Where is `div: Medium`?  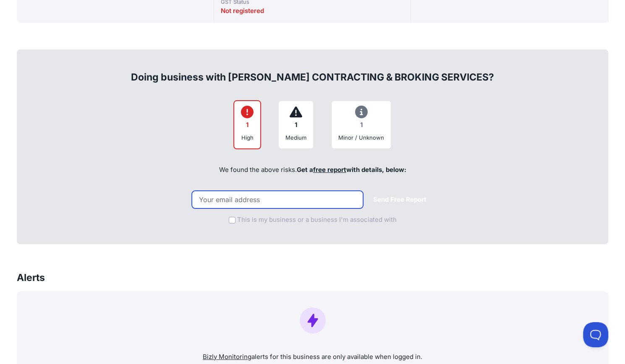 div: Medium is located at coordinates (296, 138).